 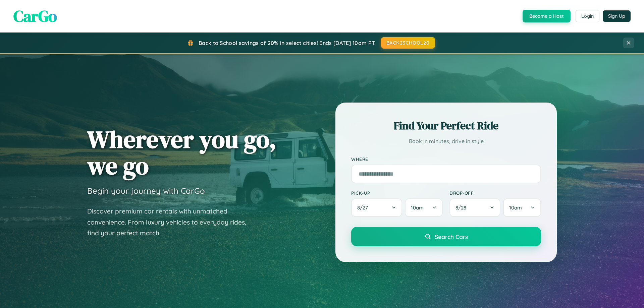 I want to click on span: CarGo, so click(x=35, y=16).